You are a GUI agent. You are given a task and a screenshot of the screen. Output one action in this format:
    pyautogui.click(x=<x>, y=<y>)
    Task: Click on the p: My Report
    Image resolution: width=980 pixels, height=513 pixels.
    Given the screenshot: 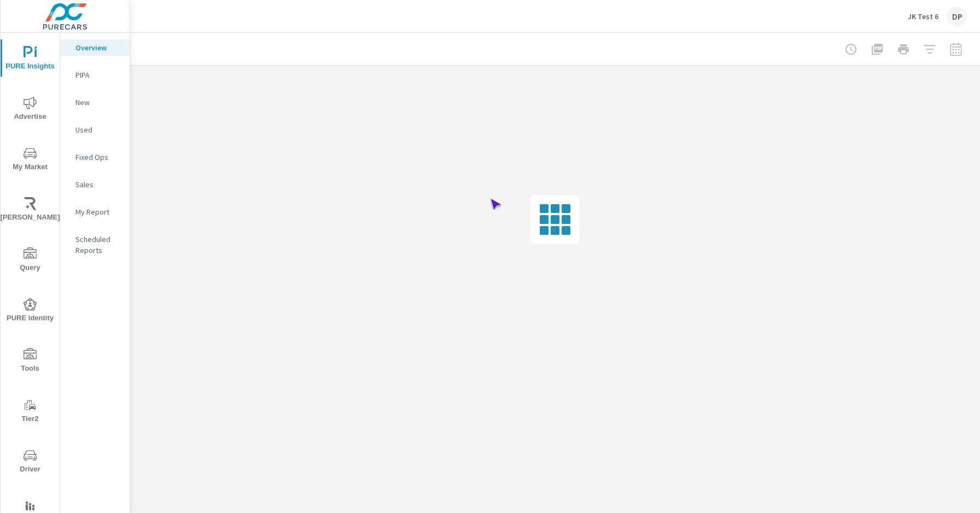 What is the action you would take?
    pyautogui.click(x=98, y=212)
    